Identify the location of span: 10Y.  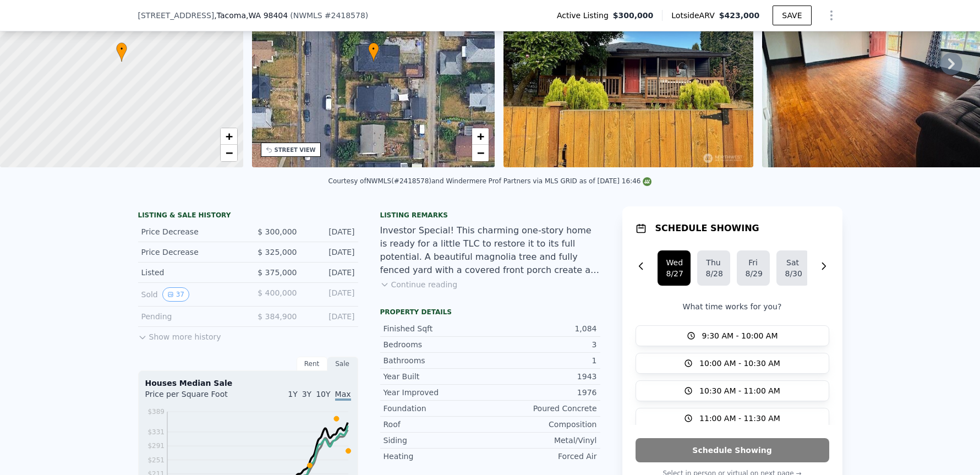
(323, 395).